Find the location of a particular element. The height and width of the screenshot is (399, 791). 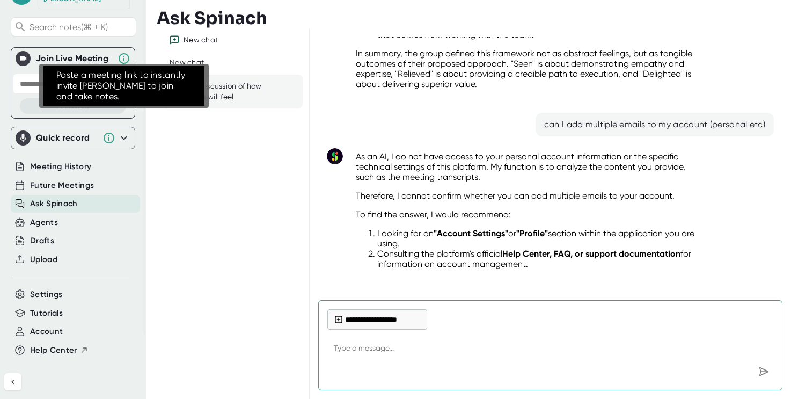

button: Collapse sidebar is located at coordinates (13, 382).